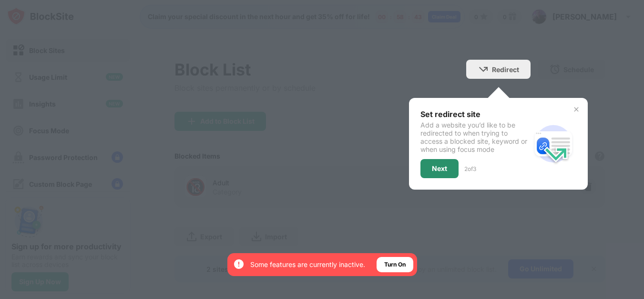 This screenshot has height=299, width=644. Describe the element at coordinates (470, 169) in the screenshot. I see `div: 2 of 3` at that location.